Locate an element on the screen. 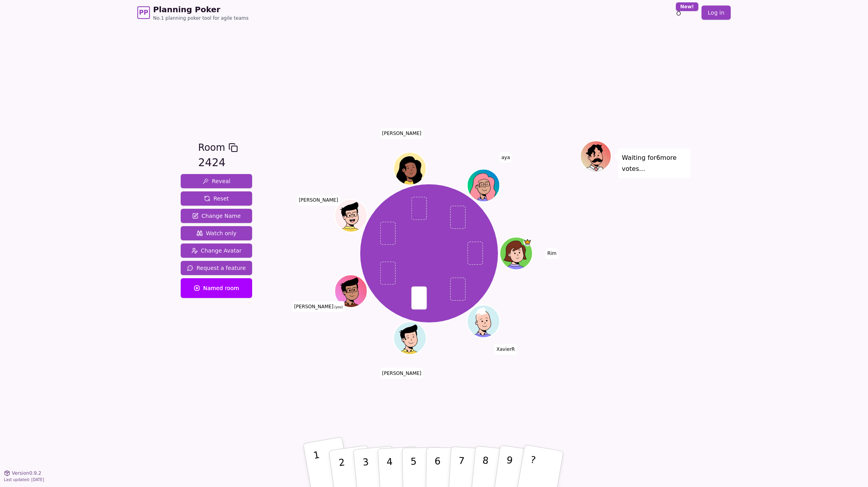 The image size is (868, 487). span: Planning Poker is located at coordinates (201, 10).